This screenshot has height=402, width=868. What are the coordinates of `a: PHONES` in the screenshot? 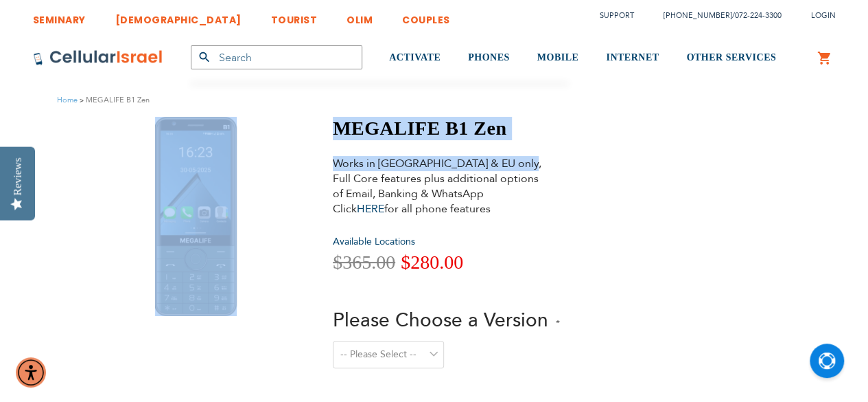 It's located at (489, 58).